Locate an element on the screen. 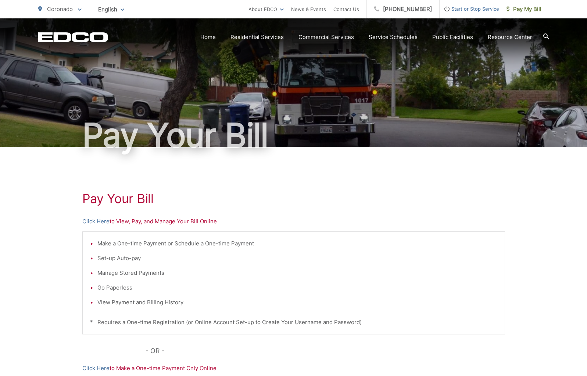 The image size is (587, 376). p: * Requires a One-time Registration (or Online Account Set-up to Create Your Username and Password) is located at coordinates (294, 322).